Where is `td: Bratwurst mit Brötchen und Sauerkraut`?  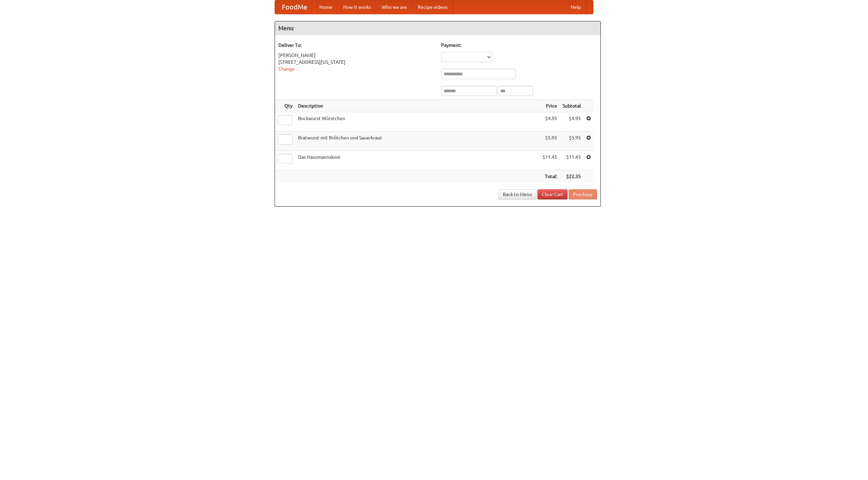 td: Bratwurst mit Brötchen und Sauerkraut is located at coordinates (418, 141).